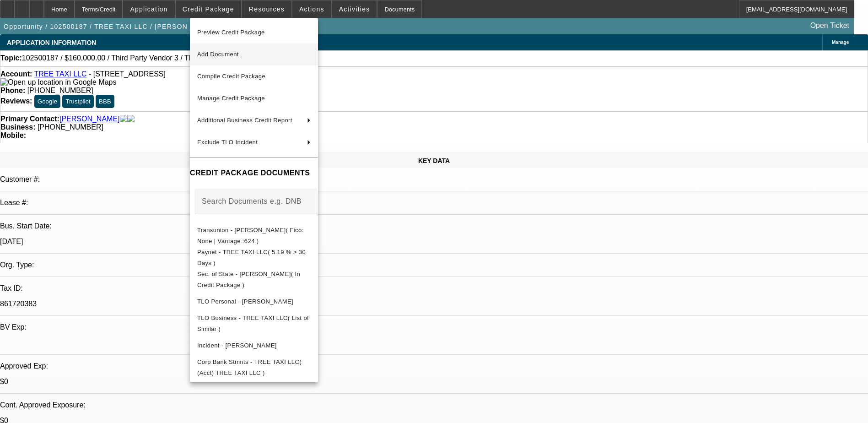 The image size is (868, 423). What do you see at coordinates (254, 346) in the screenshot?
I see `button: Incident - Vanderbent, William` at bounding box center [254, 346].